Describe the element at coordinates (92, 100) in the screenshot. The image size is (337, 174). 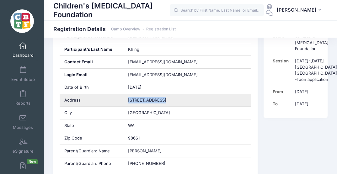
I see `div: Address` at that location.